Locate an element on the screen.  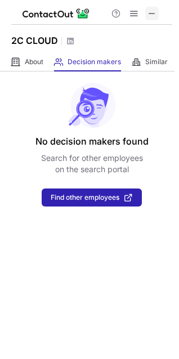
p: Search for other employees on the search portal is located at coordinates (92, 164).